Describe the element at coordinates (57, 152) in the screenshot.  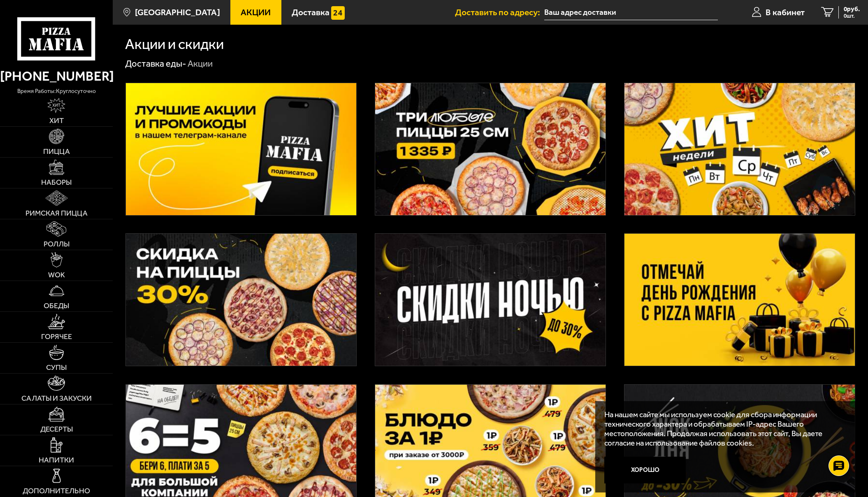
I see `span: Пицца` at that location.